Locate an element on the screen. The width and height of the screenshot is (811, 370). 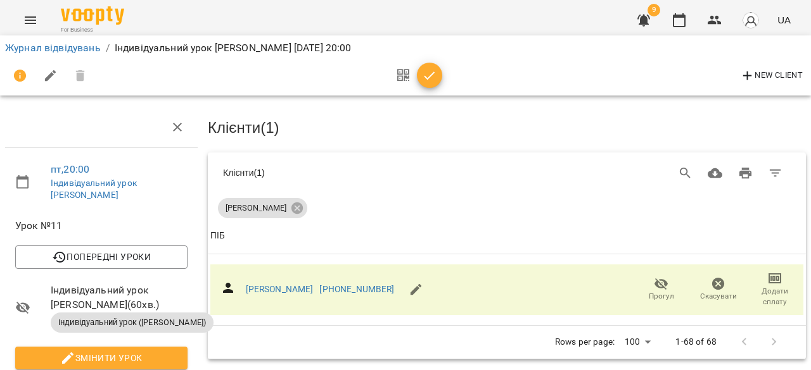
a: пт , 20:00 is located at coordinates (70, 169).